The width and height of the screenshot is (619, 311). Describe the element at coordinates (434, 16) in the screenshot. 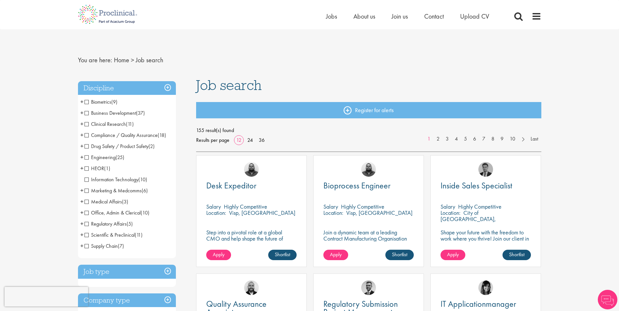

I see `span: Contact` at that location.